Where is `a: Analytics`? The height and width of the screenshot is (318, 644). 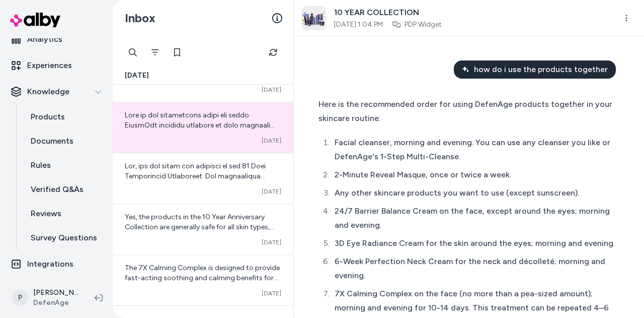 a: Analytics is located at coordinates (56, 40).